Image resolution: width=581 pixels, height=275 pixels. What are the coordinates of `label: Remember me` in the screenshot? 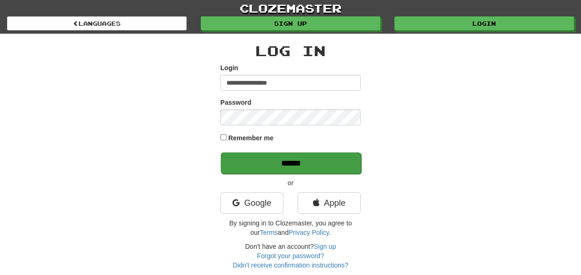 It's located at (251, 138).